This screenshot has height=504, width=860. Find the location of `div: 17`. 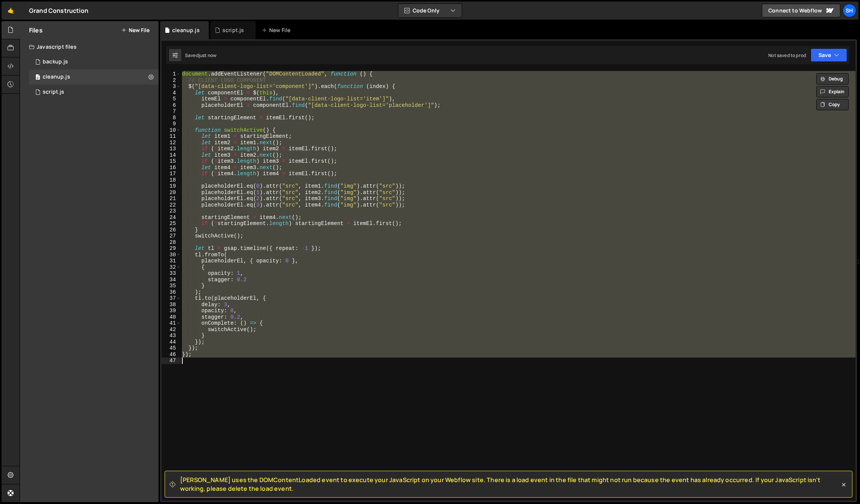

div: 17 is located at coordinates (171, 174).